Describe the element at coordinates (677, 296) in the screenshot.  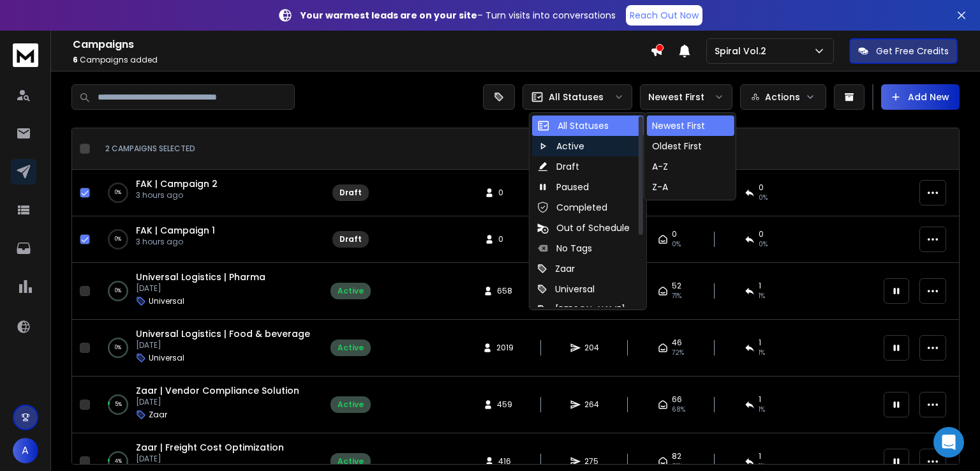
I see `span: 71 %` at that location.